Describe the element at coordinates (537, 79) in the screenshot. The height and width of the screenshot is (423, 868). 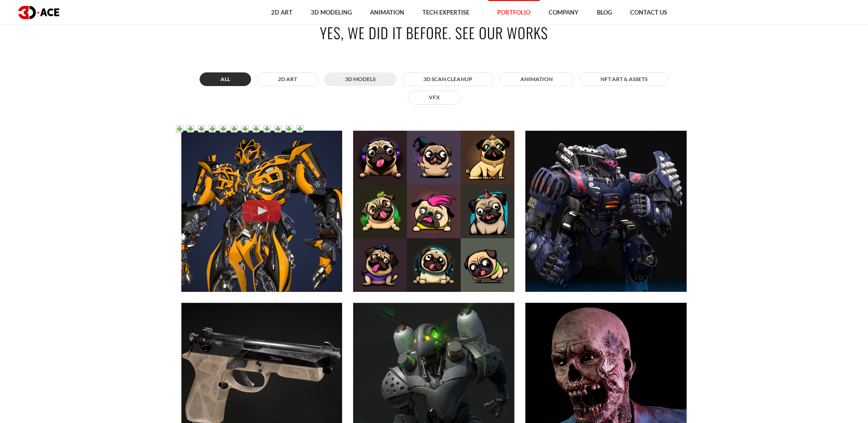
I see `button: ANIMATION` at that location.